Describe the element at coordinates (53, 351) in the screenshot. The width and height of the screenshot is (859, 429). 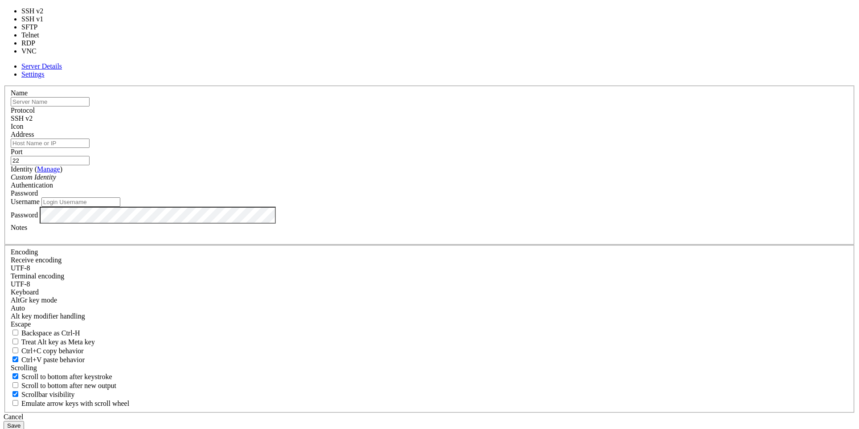
I see `span: Ctrl+C copy behavior` at that location.